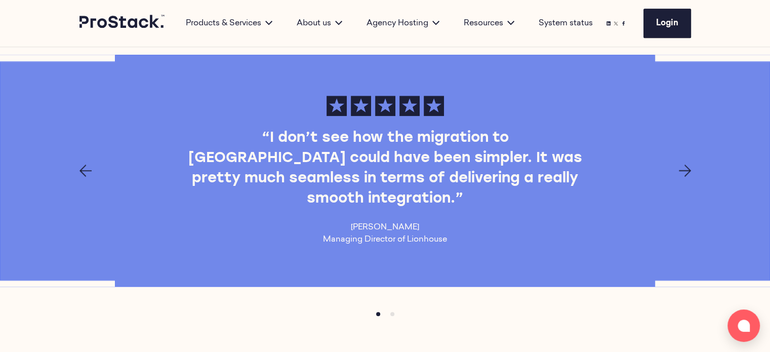 The width and height of the screenshot is (770, 352). What do you see at coordinates (403, 23) in the screenshot?
I see `div: Agency Hosting` at bounding box center [403, 23].